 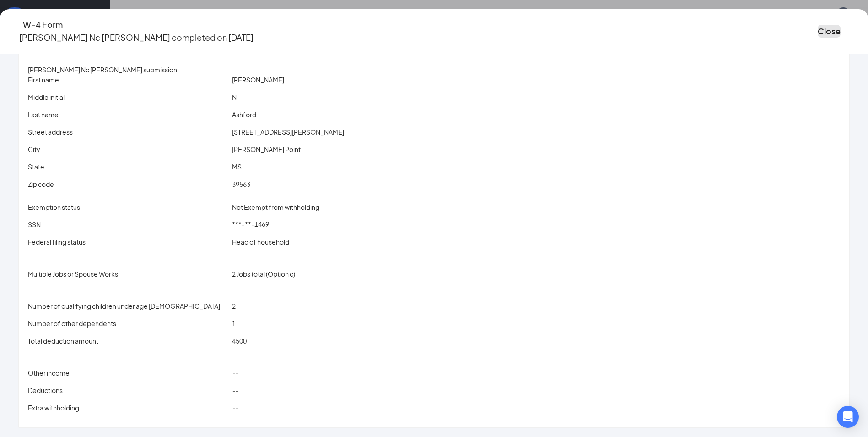 What do you see at coordinates (239, 340) in the screenshot?
I see `span: 4500` at bounding box center [239, 340].